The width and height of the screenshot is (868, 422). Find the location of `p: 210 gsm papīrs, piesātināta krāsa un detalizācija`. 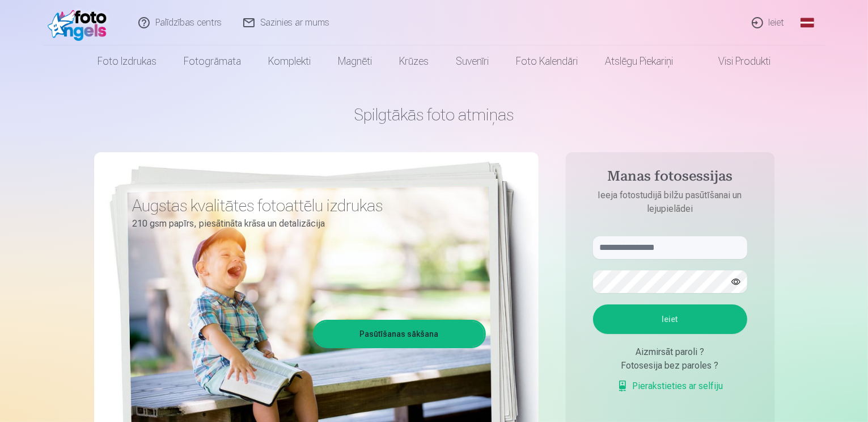

p: 210 gsm papīrs, piesātināta krāsa un detalizācija is located at coordinates (305, 223).